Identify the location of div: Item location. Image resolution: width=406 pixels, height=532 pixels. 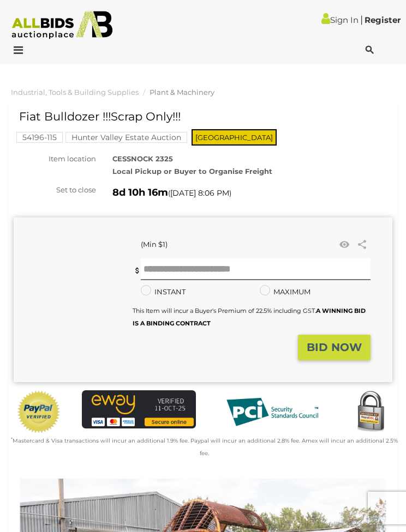
(55, 158).